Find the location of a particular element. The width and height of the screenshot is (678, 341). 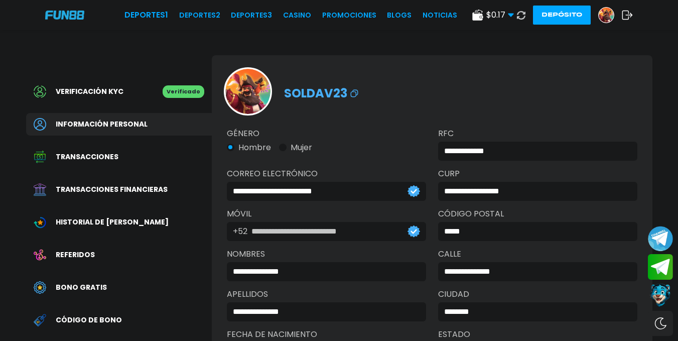

button: Hombre is located at coordinates (249, 148).